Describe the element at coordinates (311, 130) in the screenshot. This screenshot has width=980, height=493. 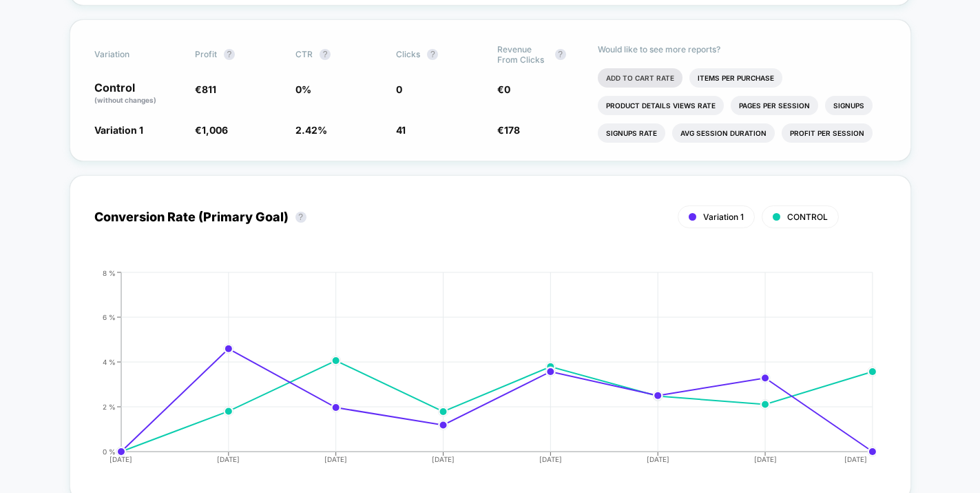
I see `span: 2.42 %` at that location.